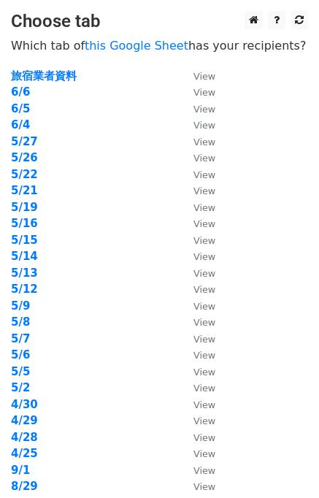  What do you see at coordinates (20, 322) in the screenshot?
I see `a: 5/8` at bounding box center [20, 322].